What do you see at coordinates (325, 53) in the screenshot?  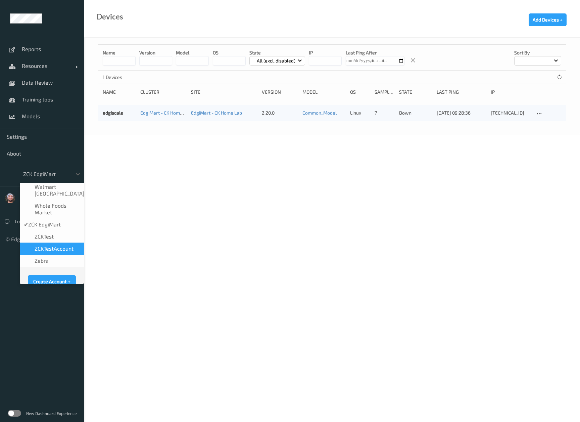 I see `p: IP` at bounding box center [325, 53].